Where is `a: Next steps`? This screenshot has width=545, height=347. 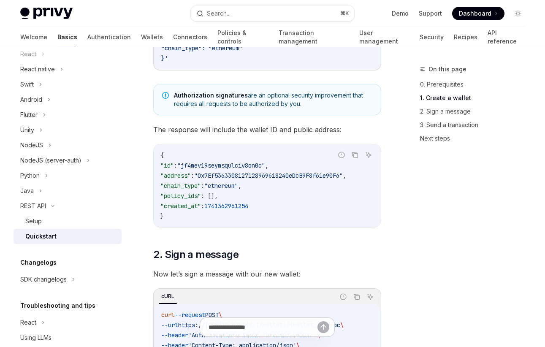 a: Next steps is located at coordinates (476, 138).